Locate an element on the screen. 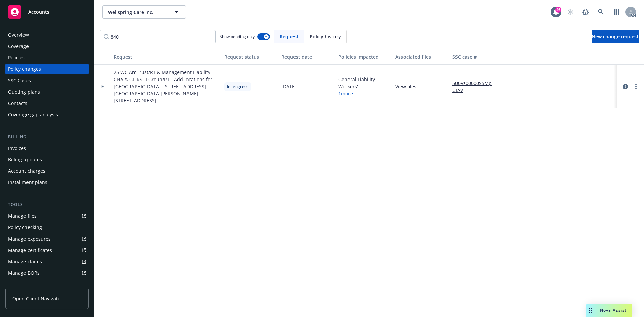 This screenshot has width=644, height=317. div: Request date is located at coordinates (307, 56).